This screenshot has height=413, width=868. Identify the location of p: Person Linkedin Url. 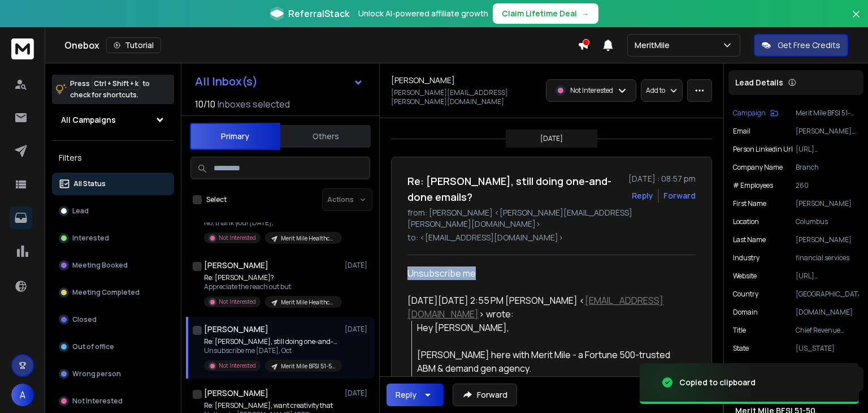
(763, 149).